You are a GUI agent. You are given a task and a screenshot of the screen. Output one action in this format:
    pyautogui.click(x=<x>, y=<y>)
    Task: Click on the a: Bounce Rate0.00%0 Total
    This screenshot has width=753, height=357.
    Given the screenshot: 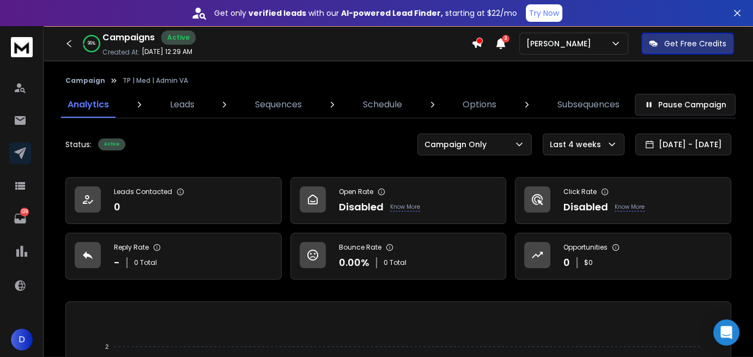 What is the action you would take?
    pyautogui.click(x=398, y=256)
    